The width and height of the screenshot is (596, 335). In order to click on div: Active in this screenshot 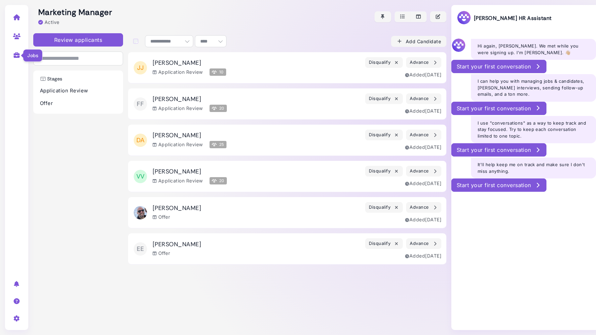, I will do `click(49, 22)`.